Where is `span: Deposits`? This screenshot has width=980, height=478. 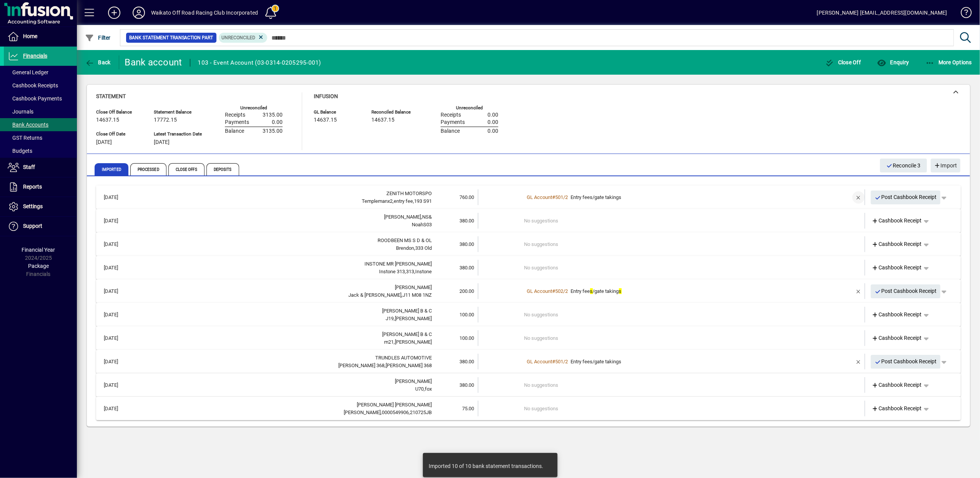
span: Deposits is located at coordinates (222, 170).